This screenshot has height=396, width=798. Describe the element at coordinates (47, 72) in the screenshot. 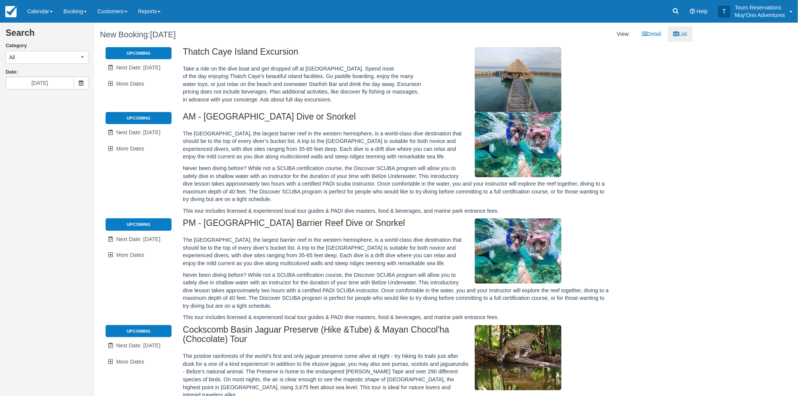

I see `label: Date:` at that location.